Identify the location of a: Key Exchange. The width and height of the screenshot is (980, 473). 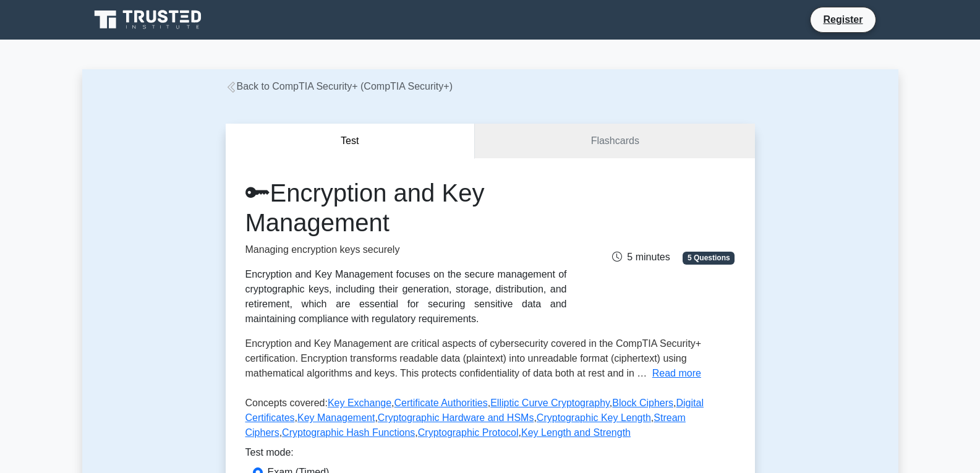
(359, 403).